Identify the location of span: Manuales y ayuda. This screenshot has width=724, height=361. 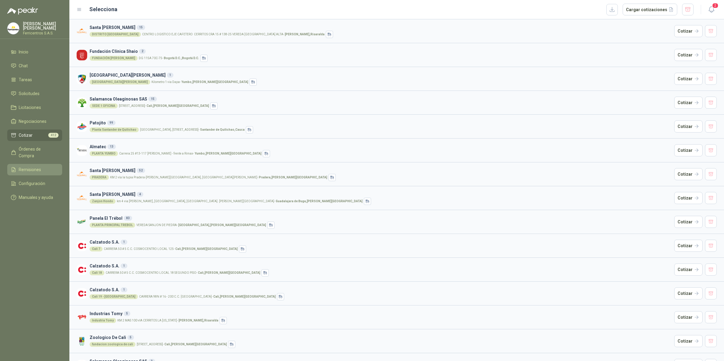
(36, 197).